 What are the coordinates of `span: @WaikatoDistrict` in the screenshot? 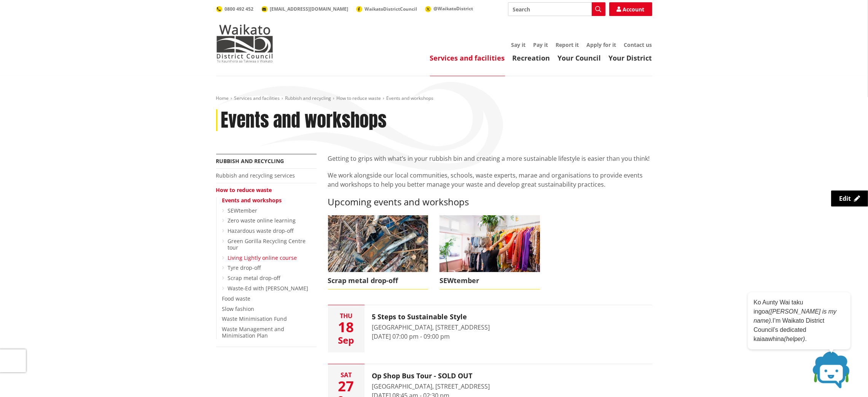 It's located at (453, 8).